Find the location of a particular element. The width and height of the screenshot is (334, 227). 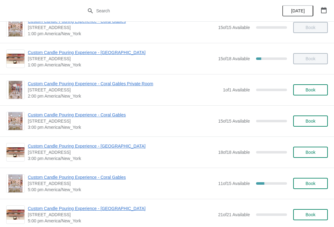

span: 18 of 18 Available is located at coordinates (234, 152).